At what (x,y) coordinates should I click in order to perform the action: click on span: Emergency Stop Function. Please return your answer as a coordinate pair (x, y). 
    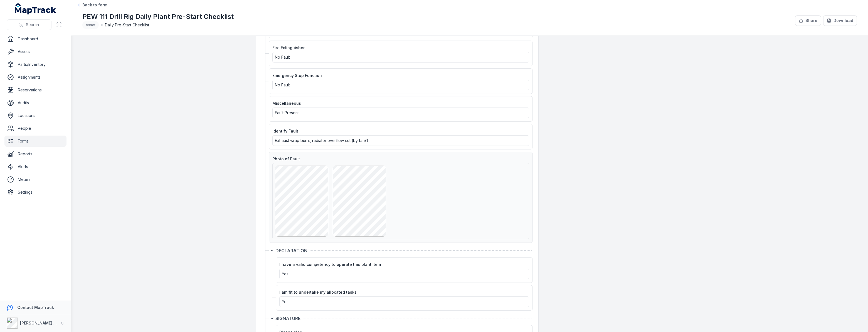
    Looking at the image, I should click on (297, 75).